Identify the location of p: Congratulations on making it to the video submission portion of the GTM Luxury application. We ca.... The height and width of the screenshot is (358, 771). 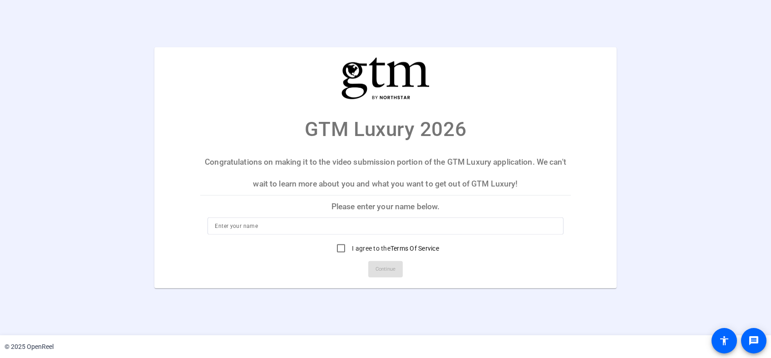
(385, 173).